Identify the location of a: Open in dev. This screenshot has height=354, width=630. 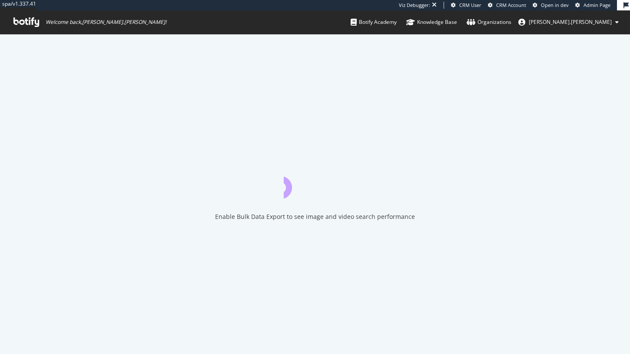
(550, 5).